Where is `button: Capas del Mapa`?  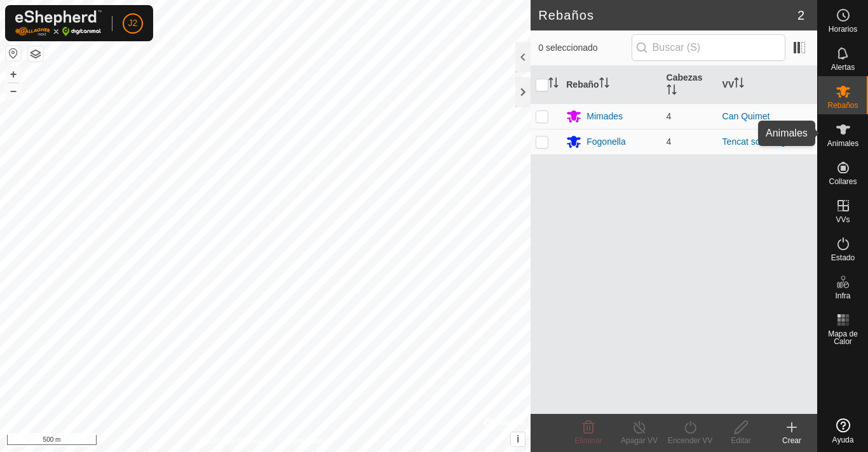
button: Capas del Mapa is located at coordinates (36, 54).